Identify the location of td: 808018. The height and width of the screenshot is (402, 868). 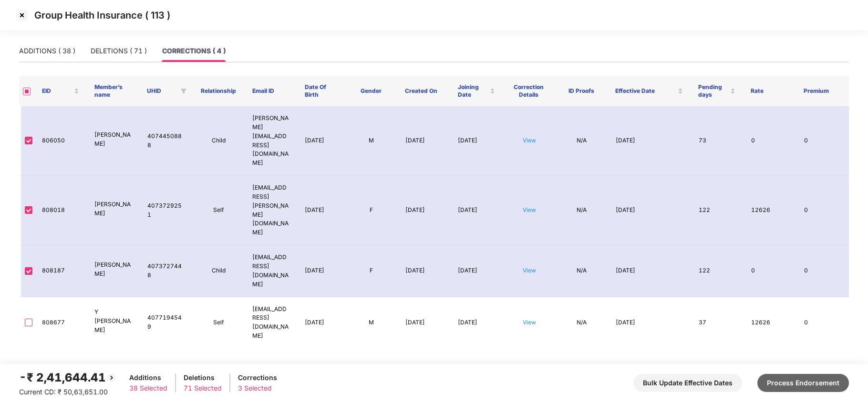
(60, 210).